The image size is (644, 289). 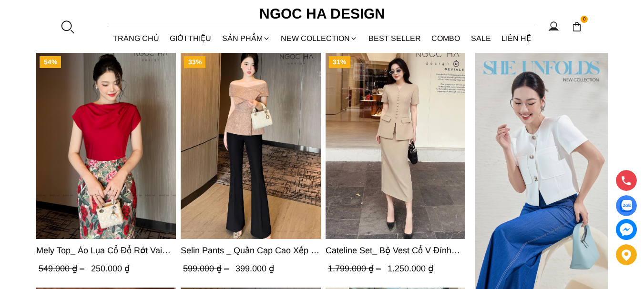 I want to click on a: BEST SELLER, so click(x=394, y=38).